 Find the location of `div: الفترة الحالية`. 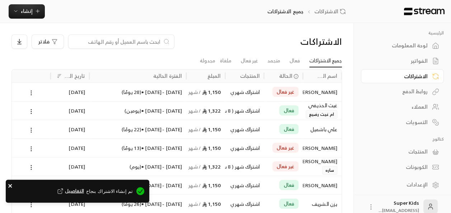

div: الفترة الحالية is located at coordinates (167, 76).